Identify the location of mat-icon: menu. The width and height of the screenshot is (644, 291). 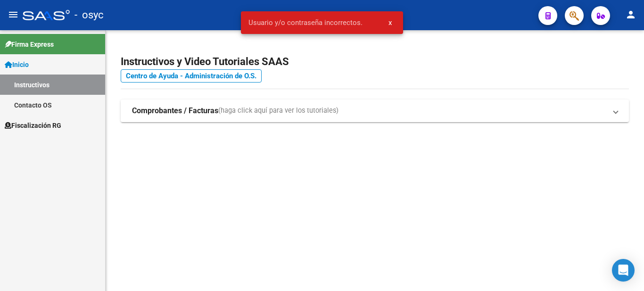
(13, 15).